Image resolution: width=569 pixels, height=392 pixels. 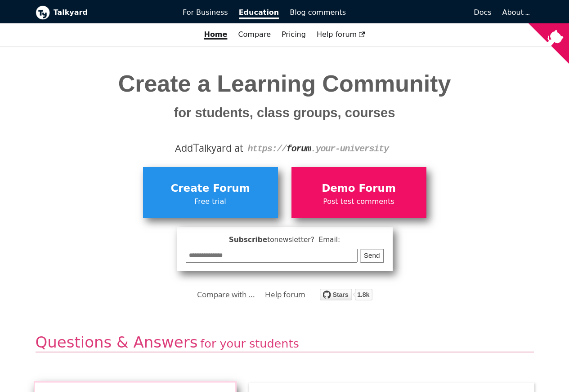 What do you see at coordinates (285, 148) in the screenshot?
I see `div: Add alkyard at` at bounding box center [285, 148].